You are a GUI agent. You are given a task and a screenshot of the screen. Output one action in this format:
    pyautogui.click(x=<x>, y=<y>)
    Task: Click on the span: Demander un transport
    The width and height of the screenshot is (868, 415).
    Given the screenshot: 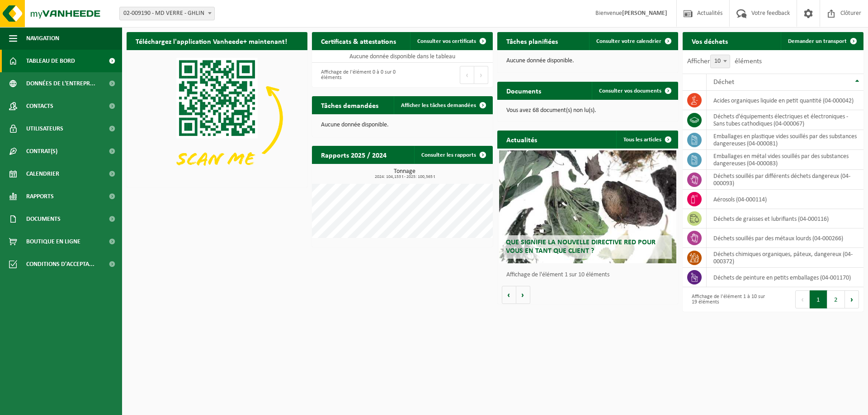 What is the action you would take?
    pyautogui.click(x=817, y=41)
    